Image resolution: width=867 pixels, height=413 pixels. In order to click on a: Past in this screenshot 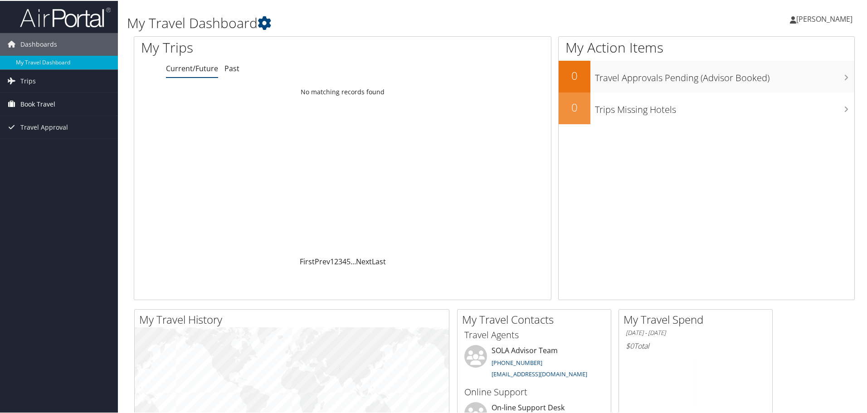, I will do `click(232, 68)`.